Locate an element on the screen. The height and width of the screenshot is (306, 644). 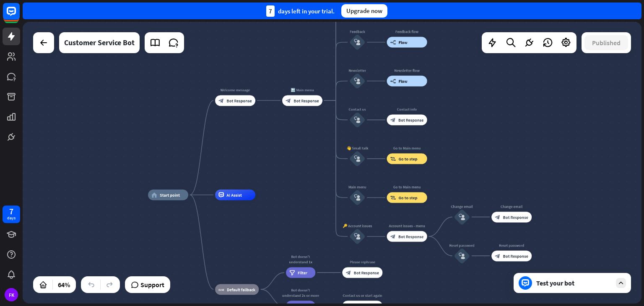
button: Open LiveChat chat widget is located at coordinates (20, 16).